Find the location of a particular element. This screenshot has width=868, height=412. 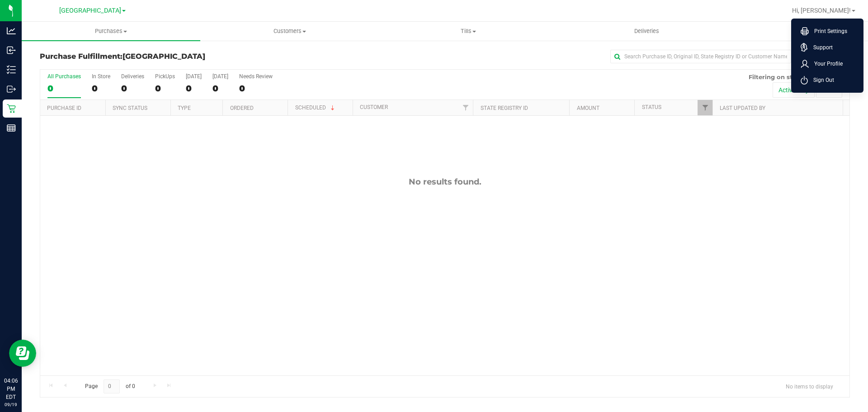

a: Customer is located at coordinates (374, 107).